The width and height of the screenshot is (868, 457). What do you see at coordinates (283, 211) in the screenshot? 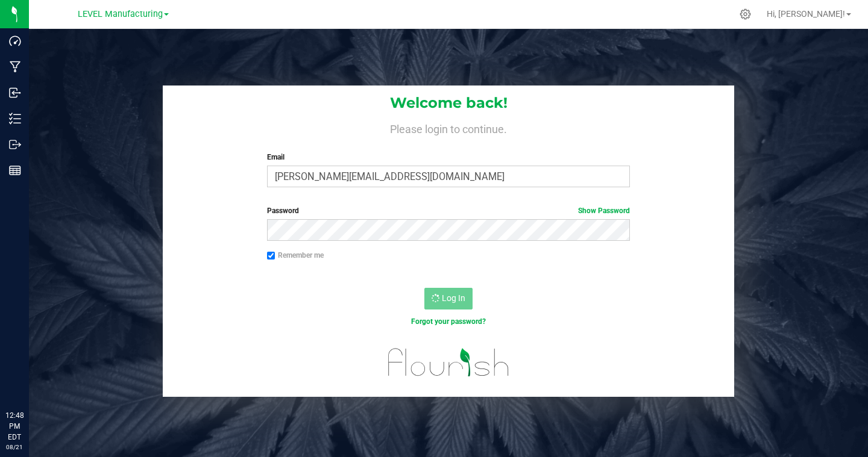
I see `span: Password` at bounding box center [283, 211].